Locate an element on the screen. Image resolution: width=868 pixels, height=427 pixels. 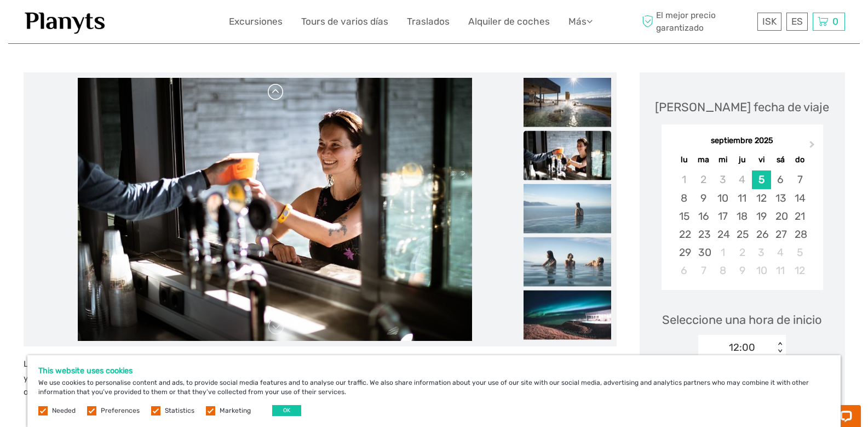
img: 671913b532924247b141da3602f9fabb_slider_thumbnail.jpeg is located at coordinates (568, 262).